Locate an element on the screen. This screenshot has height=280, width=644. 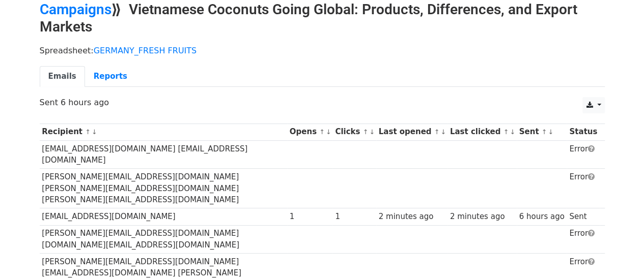
p: Sent 6 hours ago is located at coordinates (322, 102).